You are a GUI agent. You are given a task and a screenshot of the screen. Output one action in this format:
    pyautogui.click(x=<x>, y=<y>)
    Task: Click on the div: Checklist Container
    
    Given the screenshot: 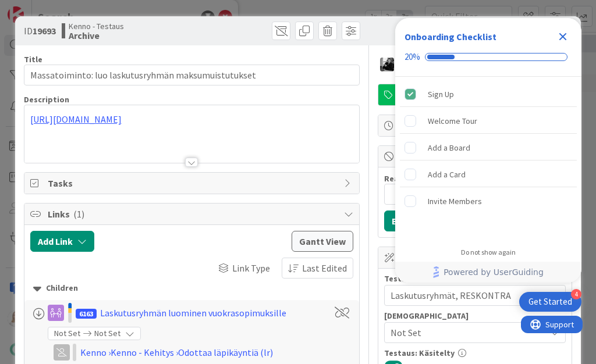 What is the action you would take?
    pyautogui.click(x=488, y=150)
    